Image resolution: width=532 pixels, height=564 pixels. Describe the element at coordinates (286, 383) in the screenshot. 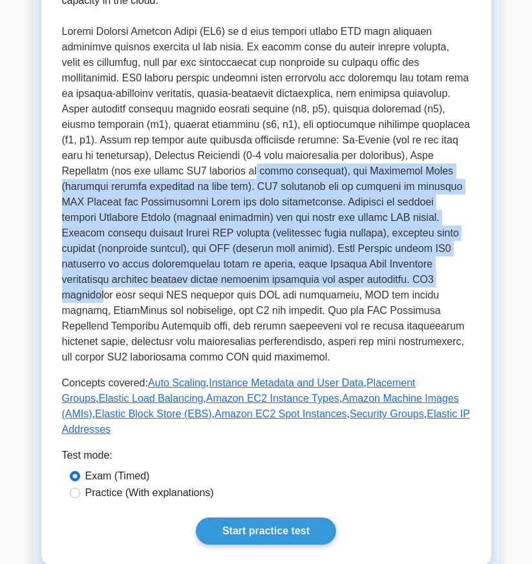

I see `a: Instance Metadata and User Data` at that location.